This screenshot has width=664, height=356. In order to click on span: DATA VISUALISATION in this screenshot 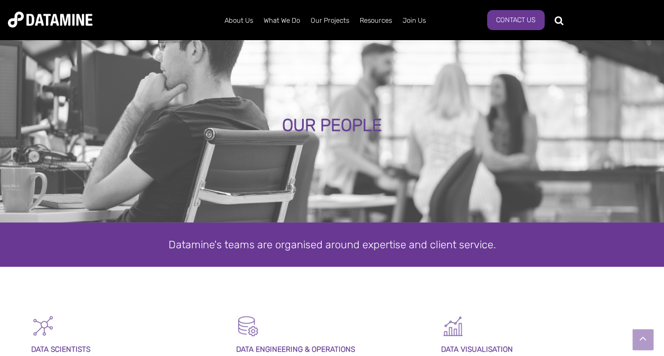, I will do `click(477, 349)`.